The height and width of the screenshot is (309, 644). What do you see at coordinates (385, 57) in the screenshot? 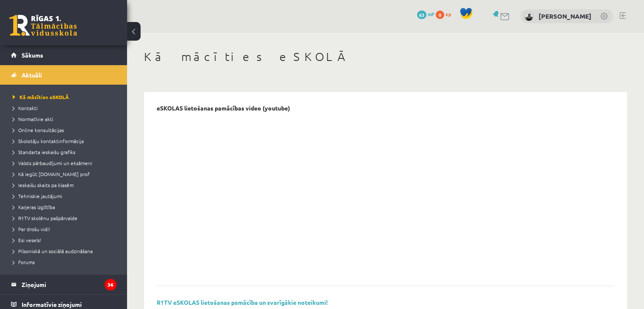
I see `h1: Kā mācīties eSKOLĀ` at bounding box center [385, 57].